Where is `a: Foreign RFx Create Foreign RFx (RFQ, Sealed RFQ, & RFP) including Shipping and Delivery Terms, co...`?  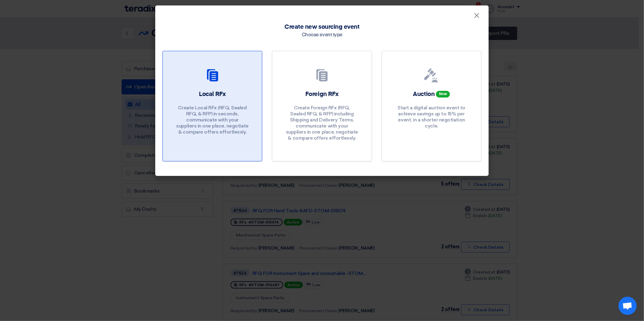
a: Foreign RFx Create Foreign RFx (RFQ, Sealed RFQ, & RFP) including Shipping and Delivery Terms, co... is located at coordinates (322, 106).